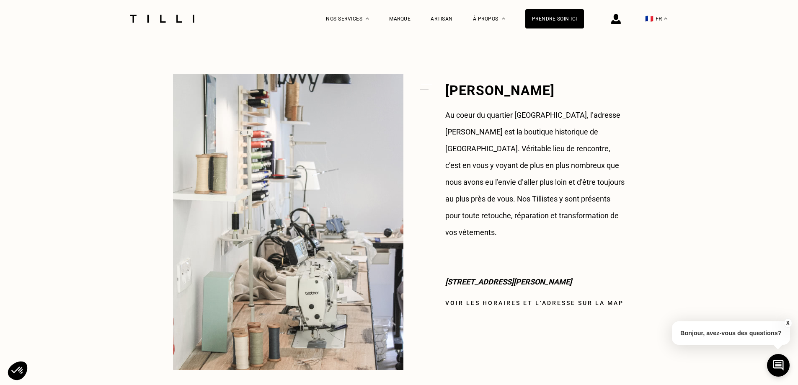  I want to click on div: Marque, so click(400, 19).